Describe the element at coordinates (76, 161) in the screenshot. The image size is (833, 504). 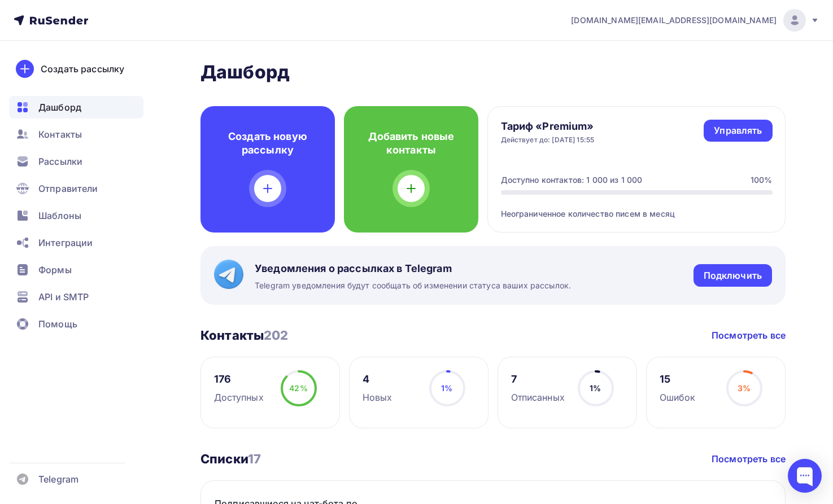
I see `a: Рассылки` at that location.